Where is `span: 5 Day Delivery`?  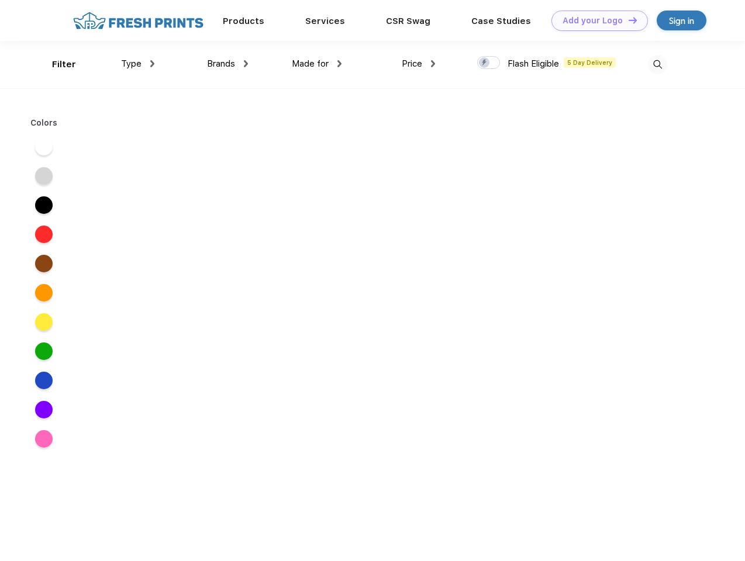 span: 5 Day Delivery is located at coordinates (590, 63).